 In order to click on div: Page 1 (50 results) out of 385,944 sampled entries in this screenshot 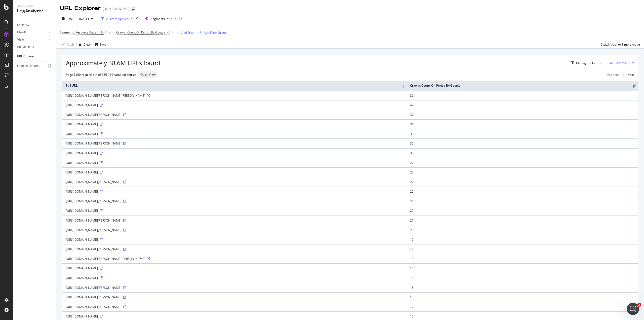, I will do `click(101, 75)`.